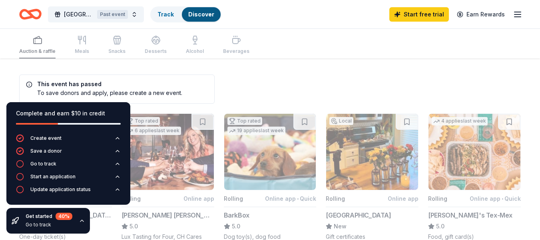 This screenshot has height=240, width=540. What do you see at coordinates (46, 151) in the screenshot?
I see `div: Save a donor` at bounding box center [46, 151].